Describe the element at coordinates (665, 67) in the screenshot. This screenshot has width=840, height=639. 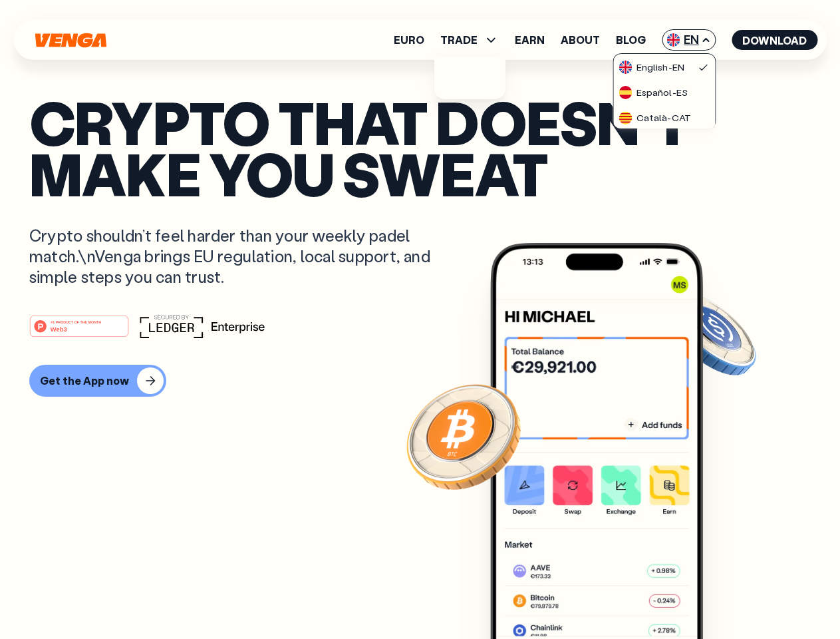
I see `a: flag-ukEnglish-EN` at that location.